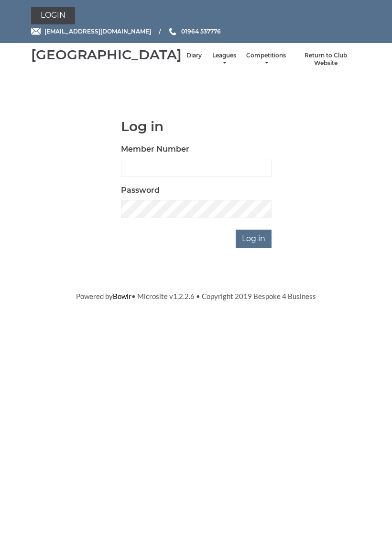 The height and width of the screenshot is (553, 392). I want to click on img: Phone us, so click(173, 31).